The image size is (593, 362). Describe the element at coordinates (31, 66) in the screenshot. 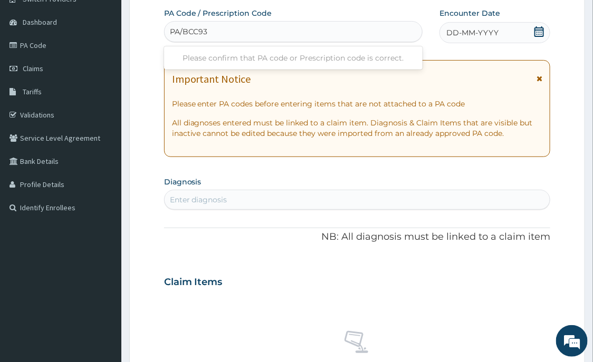

I see `img: d_794563401_company_1708531726252_794563401` at that location.